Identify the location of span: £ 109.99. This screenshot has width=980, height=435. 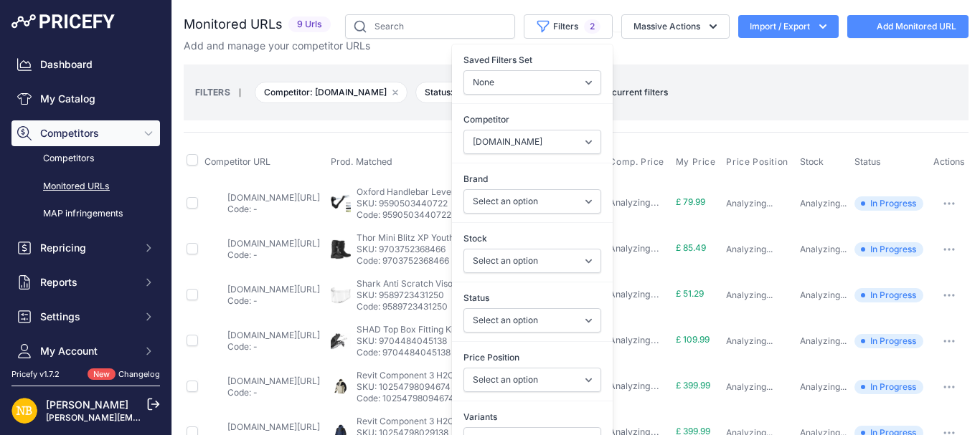
(692, 340).